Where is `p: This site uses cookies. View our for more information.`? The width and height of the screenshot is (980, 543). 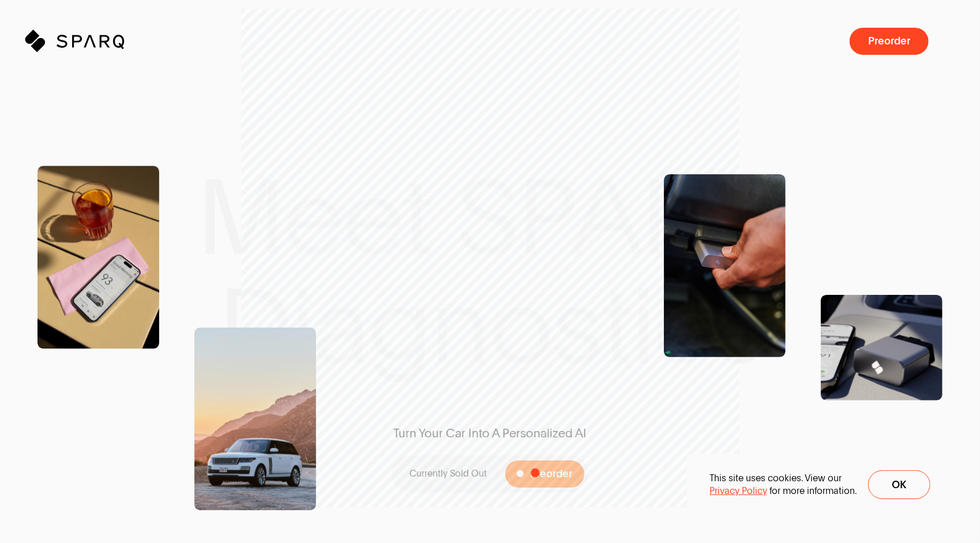
p: This site uses cookies. View our for more information. is located at coordinates (782, 485).